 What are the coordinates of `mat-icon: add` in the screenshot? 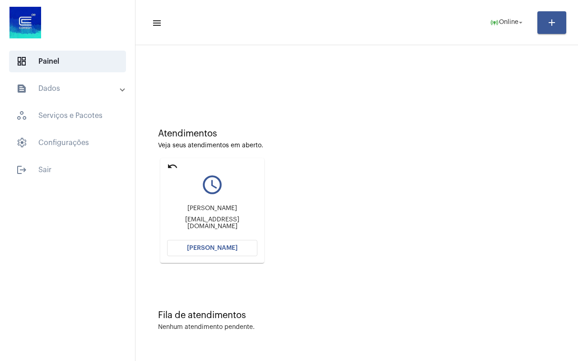 It's located at (552, 23).